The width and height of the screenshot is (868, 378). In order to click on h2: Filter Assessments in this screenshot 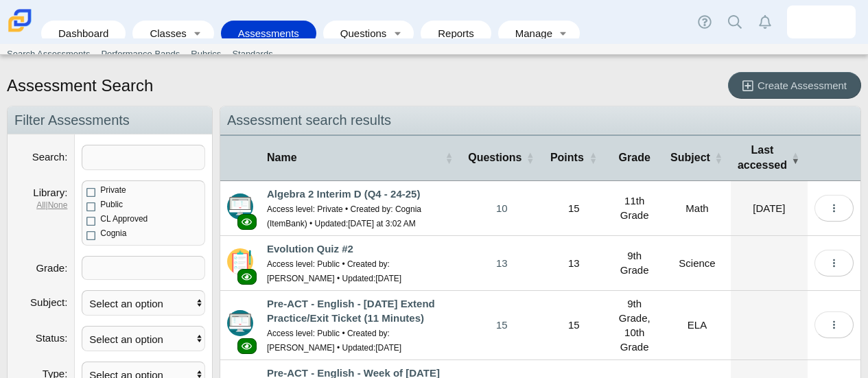, I will do `click(110, 120)`.